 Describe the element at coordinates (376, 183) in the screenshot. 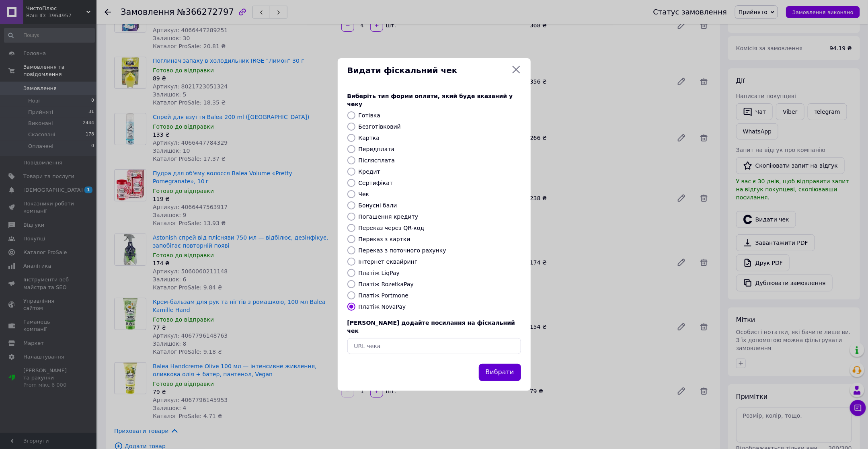

I see `label: Сертифікат` at that location.